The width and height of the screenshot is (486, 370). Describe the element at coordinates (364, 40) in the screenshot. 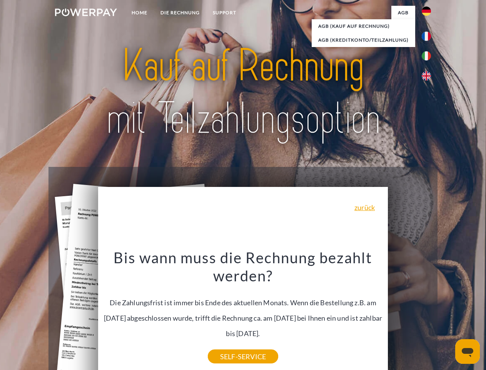

I see `a: AGB (Kreditkonto/Teilzahlung)` at that location.